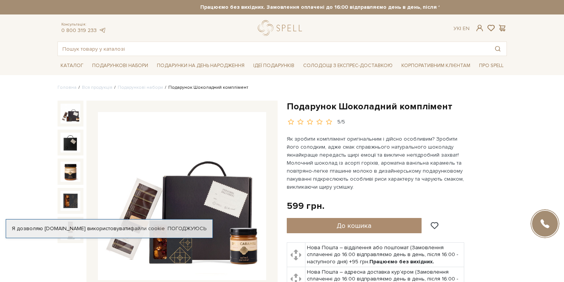  Describe the element at coordinates (491, 65) in the screenshot. I see `span: Про Spell` at that location.